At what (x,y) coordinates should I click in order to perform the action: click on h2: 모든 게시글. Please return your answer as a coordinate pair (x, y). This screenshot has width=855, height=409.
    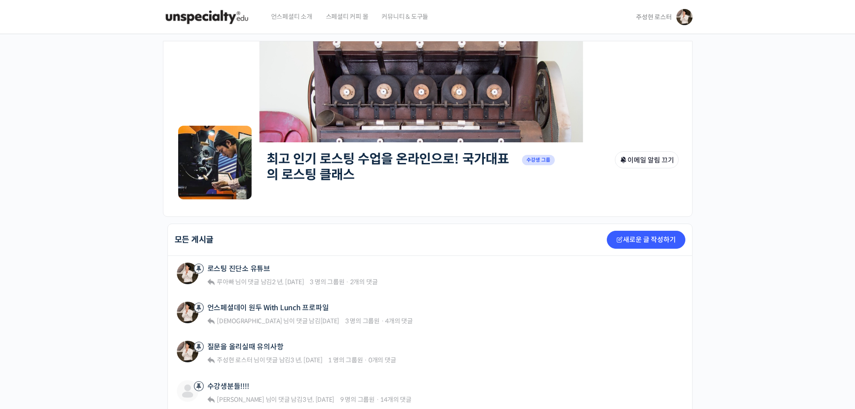
    Looking at the image, I should click on (194, 240).